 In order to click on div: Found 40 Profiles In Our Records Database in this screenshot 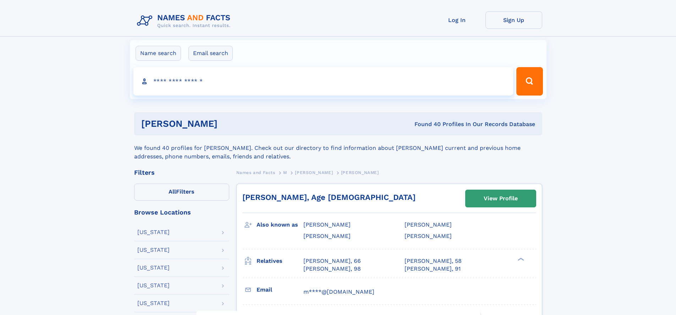, I will do `click(425, 124)`.